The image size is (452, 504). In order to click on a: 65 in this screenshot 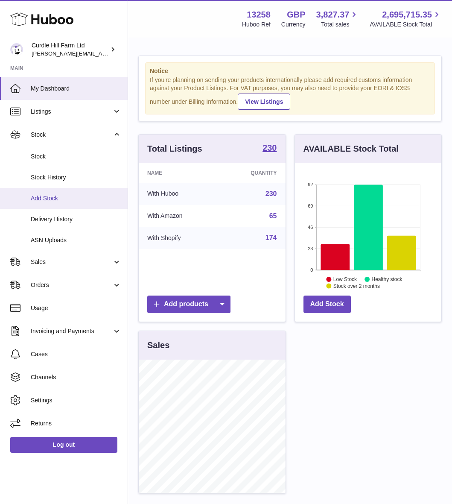, I will do `click(273, 216)`.